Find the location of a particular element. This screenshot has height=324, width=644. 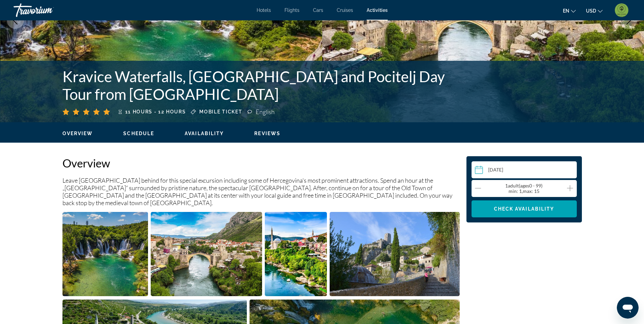

a: Hotels is located at coordinates (264, 10).